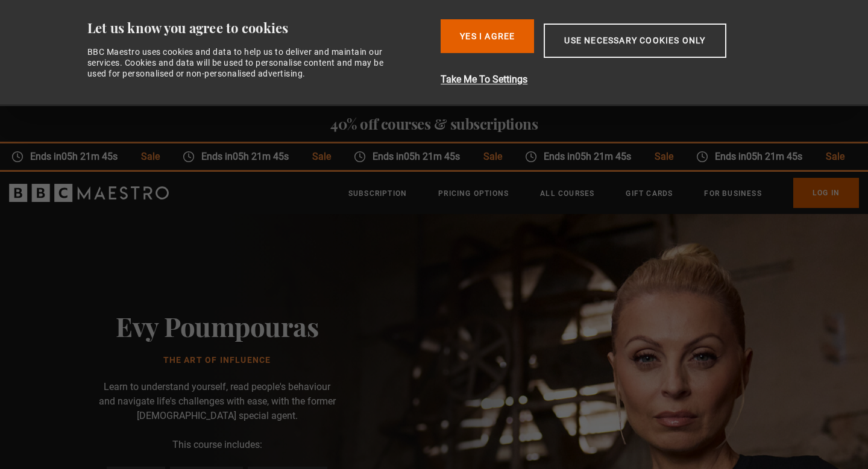  I want to click on a: For business, so click(732, 194).